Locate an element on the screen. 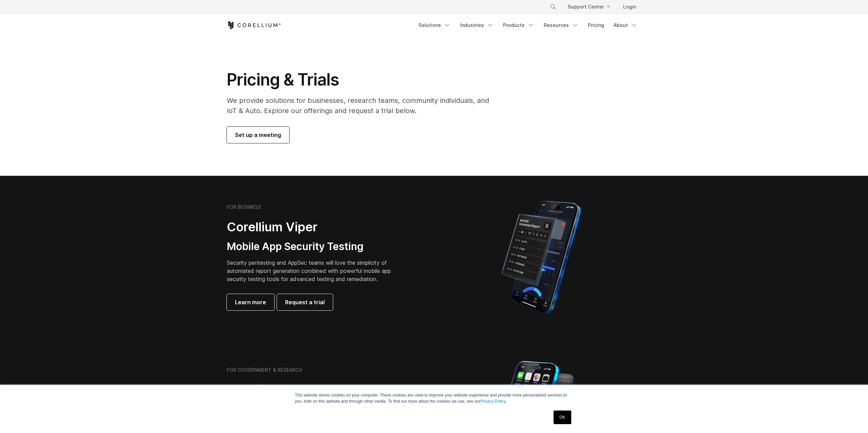 This screenshot has height=433, width=868. a: Products is located at coordinates (518, 25).